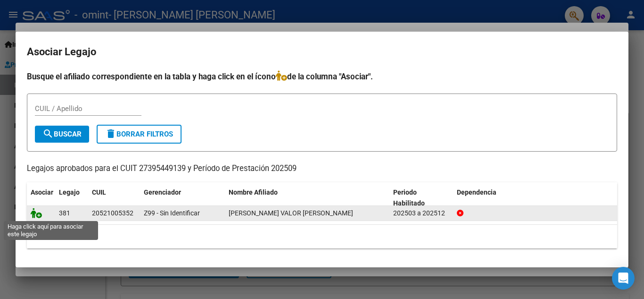  What do you see at coordinates (65, 213) in the screenshot?
I see `span: 381` at bounding box center [65, 213].